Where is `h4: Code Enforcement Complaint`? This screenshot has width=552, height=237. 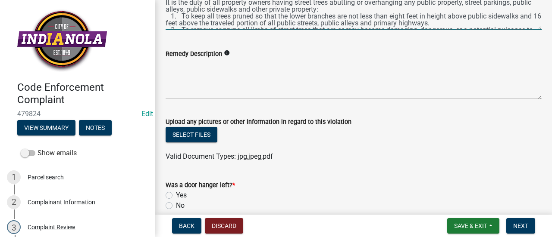
h4: Code Enforcement Complaint is located at coordinates (83, 94).